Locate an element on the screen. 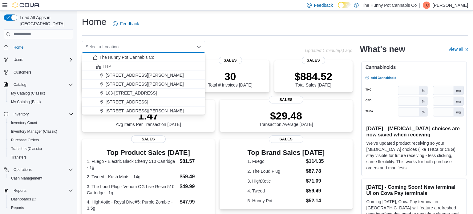  dd: $81.57 is located at coordinates (195, 161).